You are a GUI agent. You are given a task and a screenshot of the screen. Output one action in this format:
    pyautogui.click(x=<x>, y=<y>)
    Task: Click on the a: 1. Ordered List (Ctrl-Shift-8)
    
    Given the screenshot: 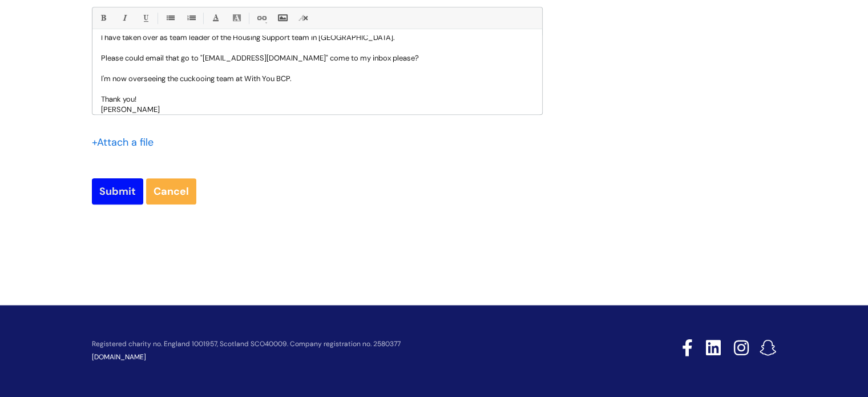 What is the action you would take?
    pyautogui.click(x=191, y=17)
    